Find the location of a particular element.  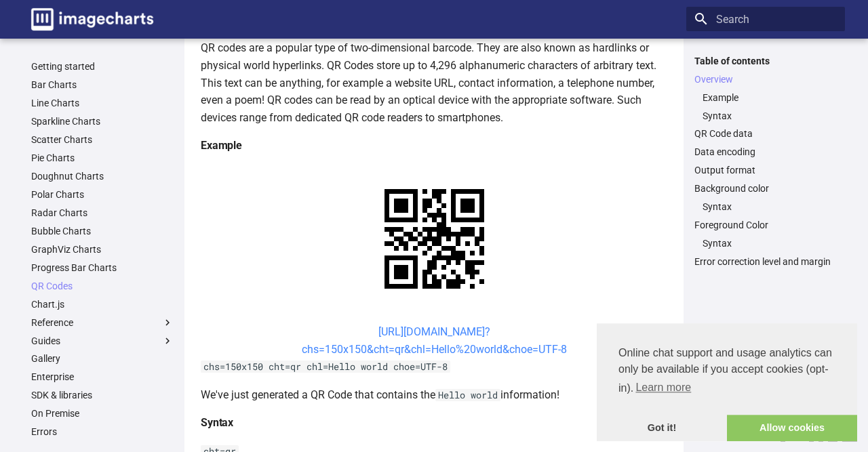

nav: Background color is located at coordinates (765, 206).